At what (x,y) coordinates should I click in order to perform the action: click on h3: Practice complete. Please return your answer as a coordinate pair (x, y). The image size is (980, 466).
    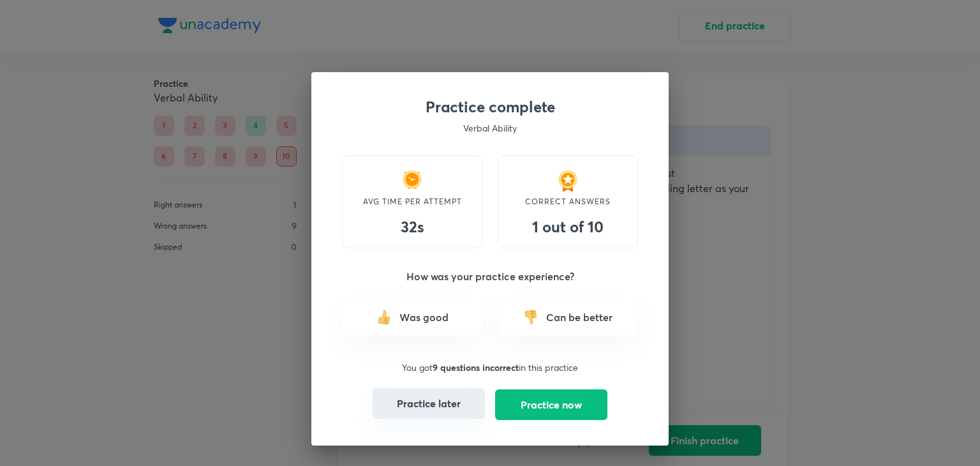
    Looking at the image, I should click on (490, 106).